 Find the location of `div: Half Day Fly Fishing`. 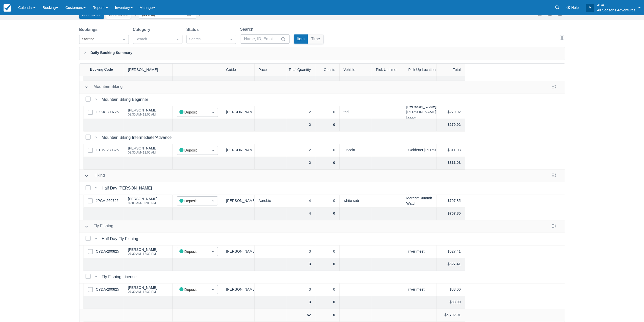

div: Half Day Fly Fishing is located at coordinates (121, 239).